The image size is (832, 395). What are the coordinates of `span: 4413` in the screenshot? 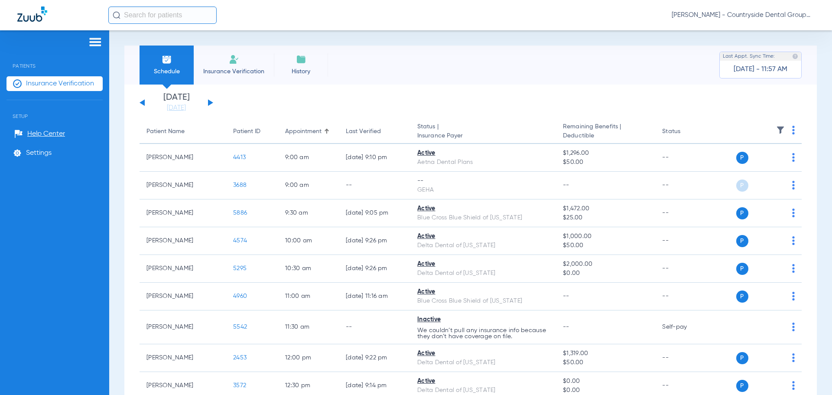 It's located at (239, 157).